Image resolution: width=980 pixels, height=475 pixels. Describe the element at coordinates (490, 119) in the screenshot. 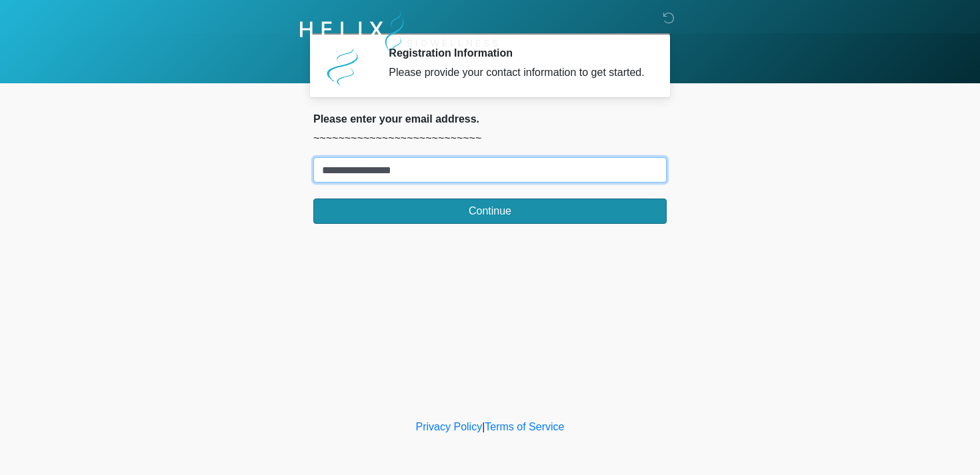

I see `h2: Please enter your email address.` at that location.